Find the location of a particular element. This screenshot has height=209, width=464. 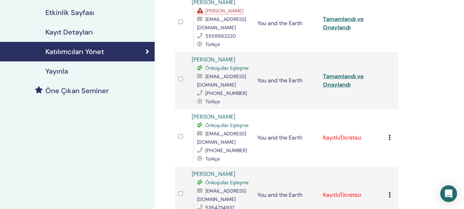

div: Open Intercom Messenger is located at coordinates (449, 194).